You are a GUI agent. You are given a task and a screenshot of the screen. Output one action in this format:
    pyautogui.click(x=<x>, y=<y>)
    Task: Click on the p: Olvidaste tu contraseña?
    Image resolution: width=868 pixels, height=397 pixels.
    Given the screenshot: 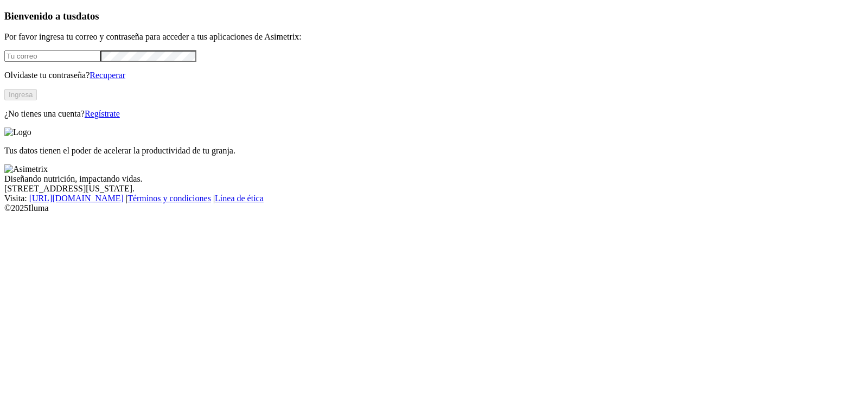 What is the action you would take?
    pyautogui.click(x=434, y=76)
    